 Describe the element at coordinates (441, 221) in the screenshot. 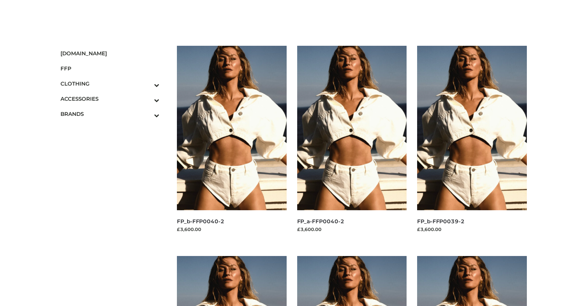

I see `a: FP_b-FFP0039-2` at that location.